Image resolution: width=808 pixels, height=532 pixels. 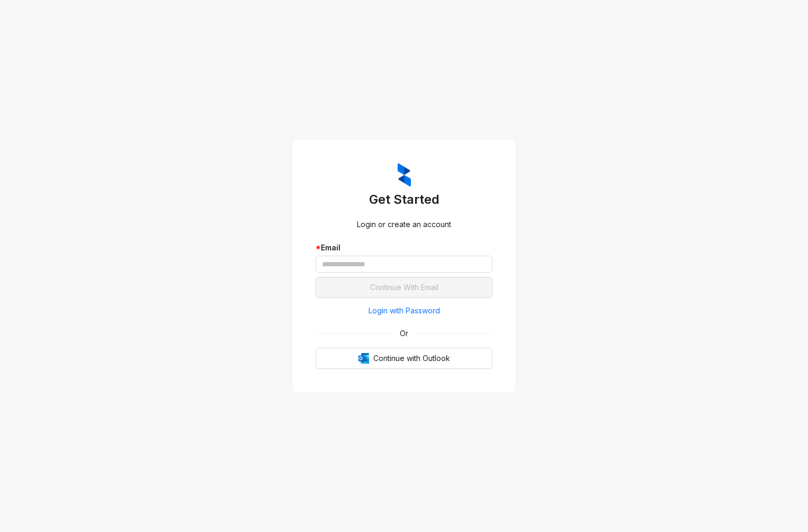 I want to click on div: Login or create an account, so click(x=404, y=224).